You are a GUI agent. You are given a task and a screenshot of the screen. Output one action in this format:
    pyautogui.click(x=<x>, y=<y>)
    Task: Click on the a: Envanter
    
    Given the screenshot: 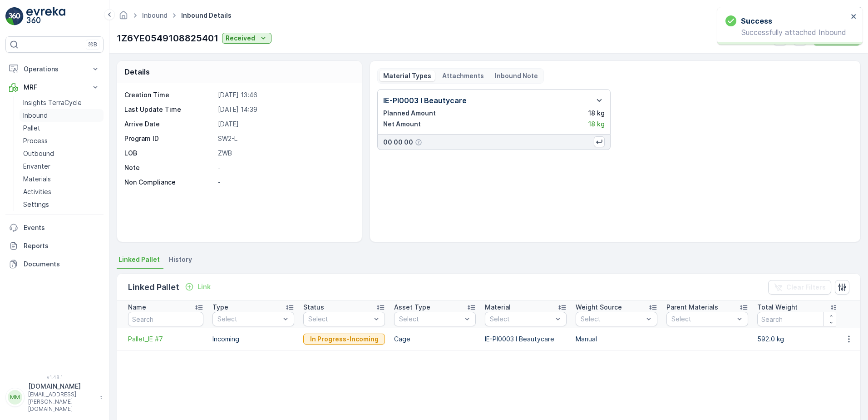 What is the action you would take?
    pyautogui.click(x=61, y=166)
    